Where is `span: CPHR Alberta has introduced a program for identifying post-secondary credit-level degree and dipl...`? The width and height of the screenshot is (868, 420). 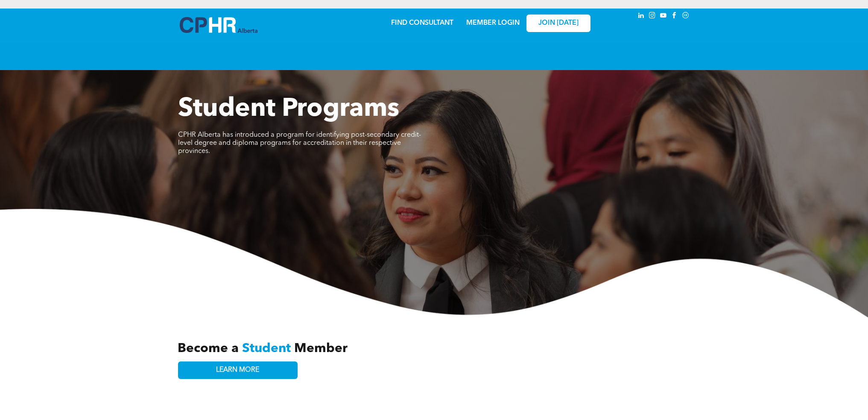
span: CPHR Alberta has introduced a program for identifying post-secondary credit-level degree and dipl... is located at coordinates (299, 143).